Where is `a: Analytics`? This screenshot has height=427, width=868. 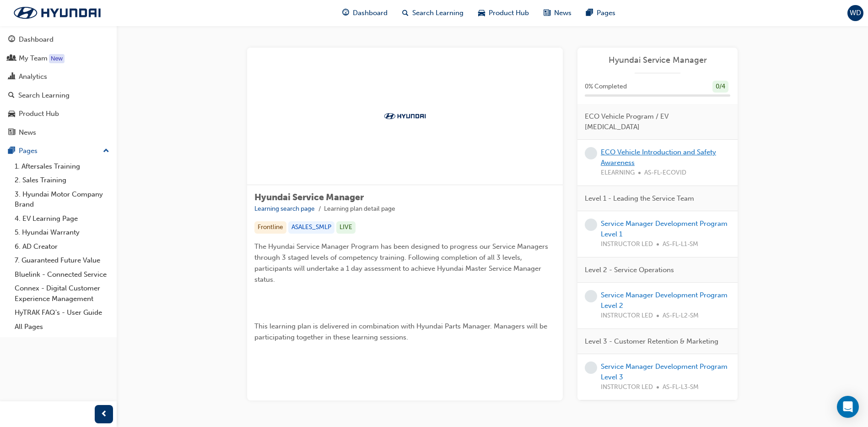 a: Analytics is located at coordinates (58, 76).